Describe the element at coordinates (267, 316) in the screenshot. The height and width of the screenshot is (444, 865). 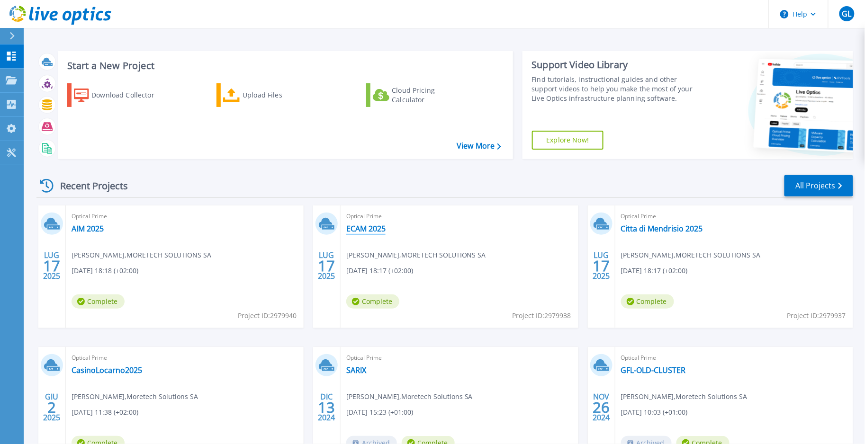
I see `span: Project ID: 2979940` at that location.